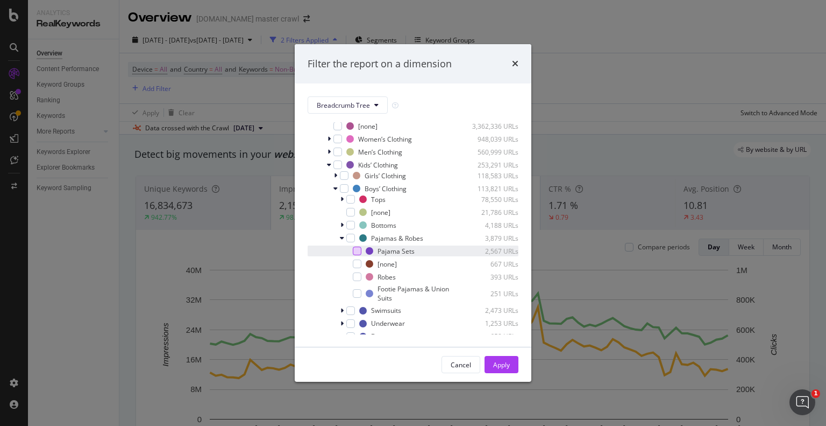 The image size is (826, 426). What do you see at coordinates (387, 277) in the screenshot?
I see `div: Robes` at bounding box center [387, 277].